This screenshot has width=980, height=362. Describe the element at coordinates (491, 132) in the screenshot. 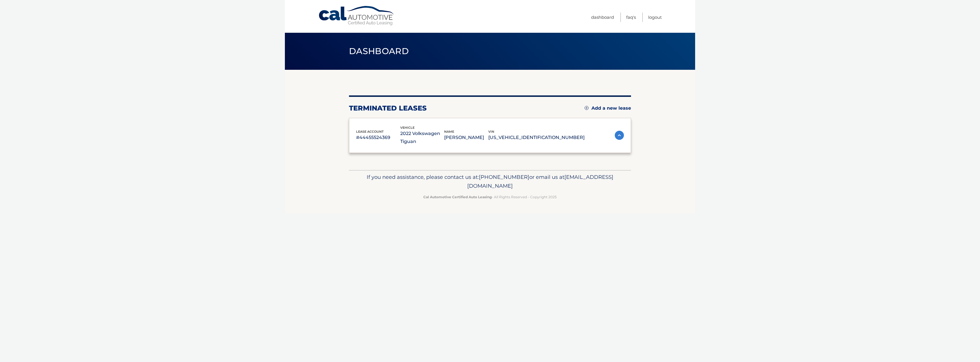

I see `span: vin` at that location.